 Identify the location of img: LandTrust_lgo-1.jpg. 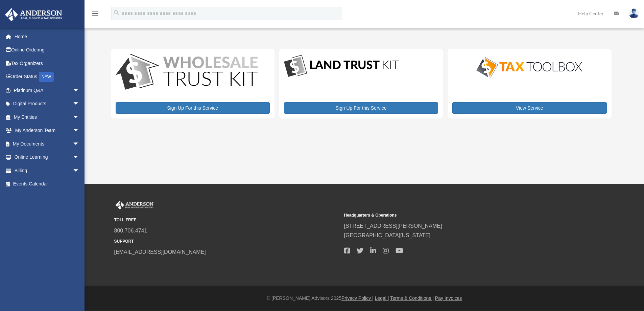
(341, 66).